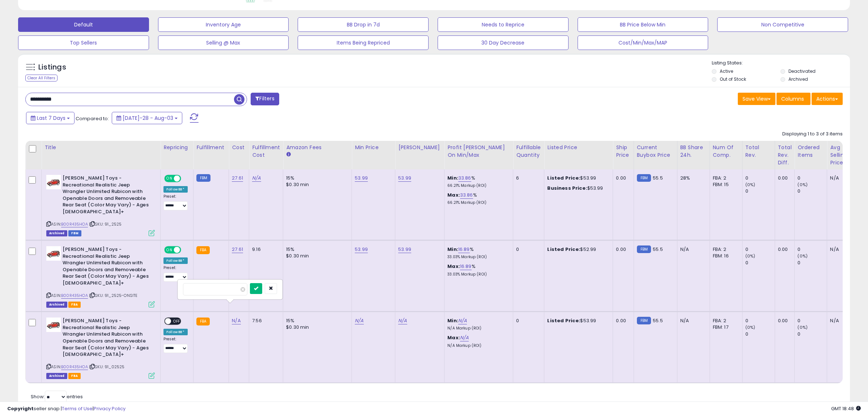  I want to click on strong: Copyright, so click(20, 408).